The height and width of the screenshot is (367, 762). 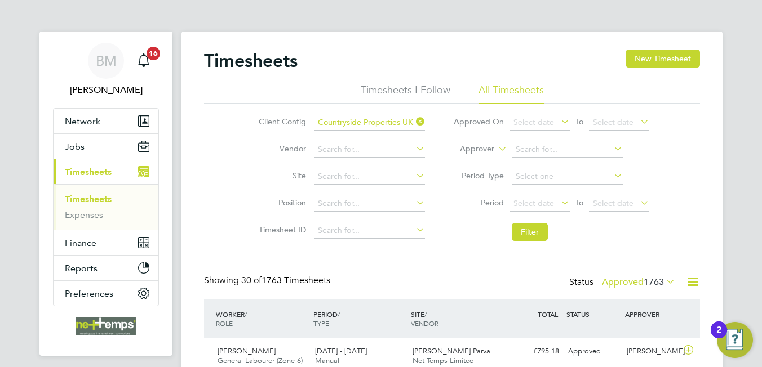 I want to click on div: Approved, so click(x=593, y=351).